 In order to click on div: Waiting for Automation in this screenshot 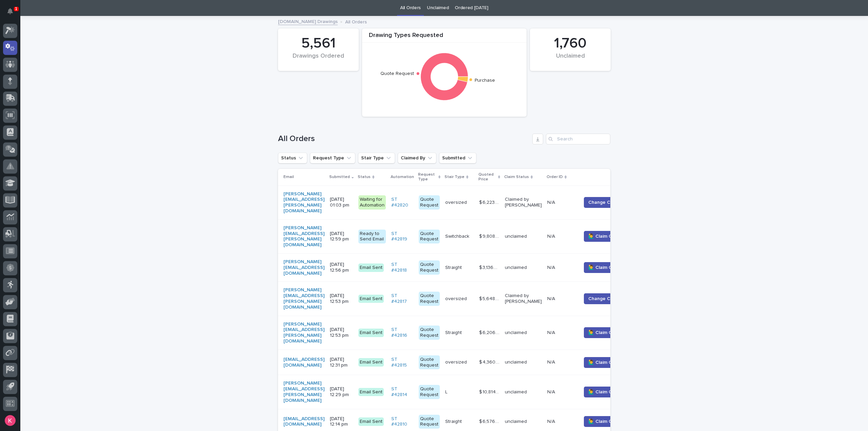, I will do `click(372, 202)`.